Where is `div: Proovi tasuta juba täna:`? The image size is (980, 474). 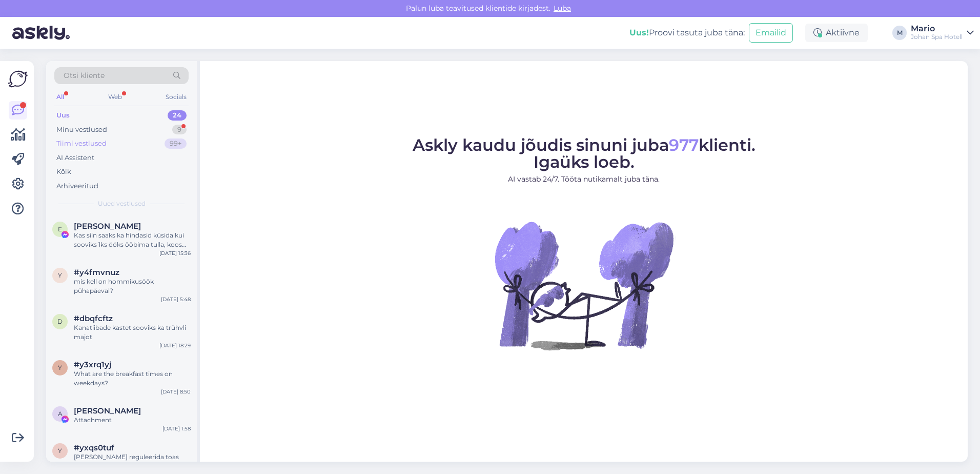 div: Proovi tasuta juba täna: is located at coordinates (687, 33).